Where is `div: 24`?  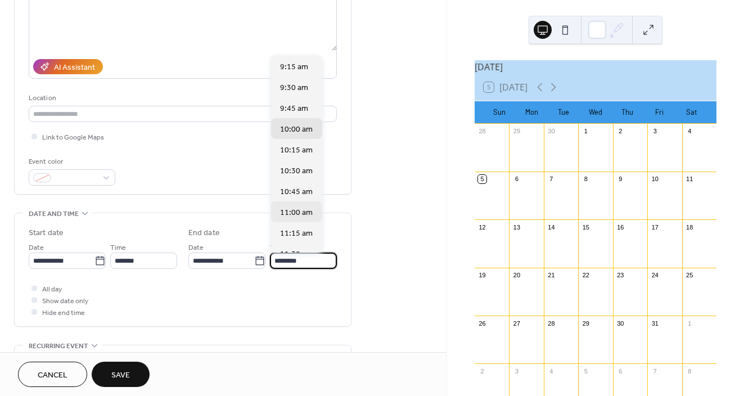 div: 24 is located at coordinates (655, 275).